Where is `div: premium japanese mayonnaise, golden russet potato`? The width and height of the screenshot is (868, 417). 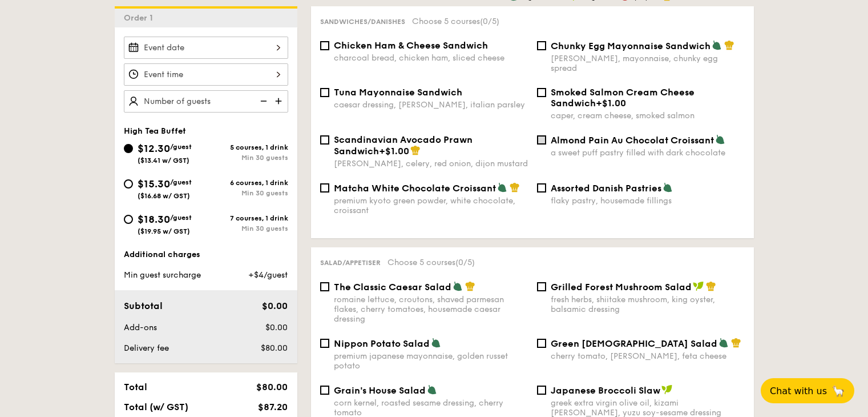 div: premium japanese mayonnaise, golden russet potato is located at coordinates (431, 361).